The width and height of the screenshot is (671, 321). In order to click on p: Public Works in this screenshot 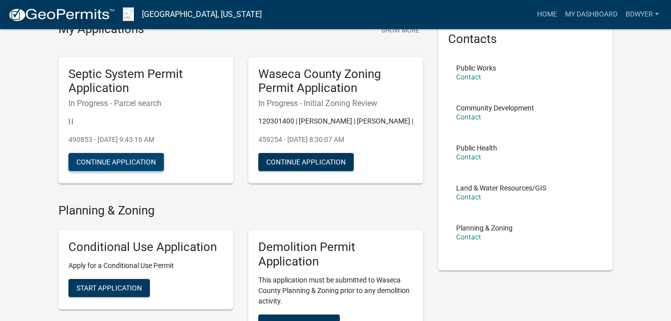, I will do `click(476, 68)`.